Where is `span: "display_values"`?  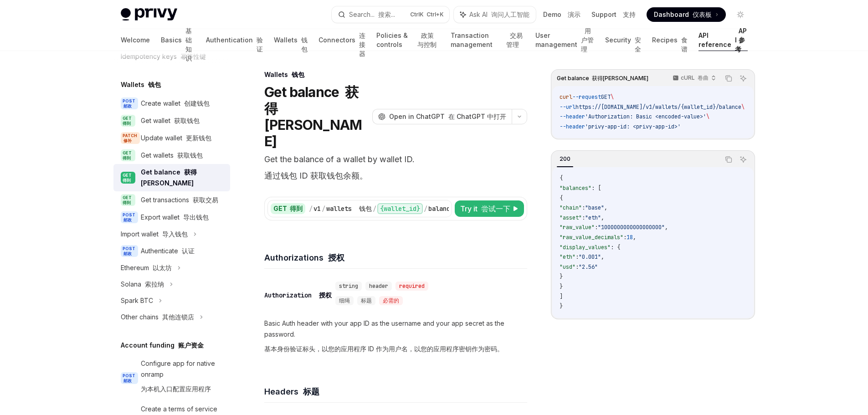 span: "display_values" is located at coordinates (585, 247).